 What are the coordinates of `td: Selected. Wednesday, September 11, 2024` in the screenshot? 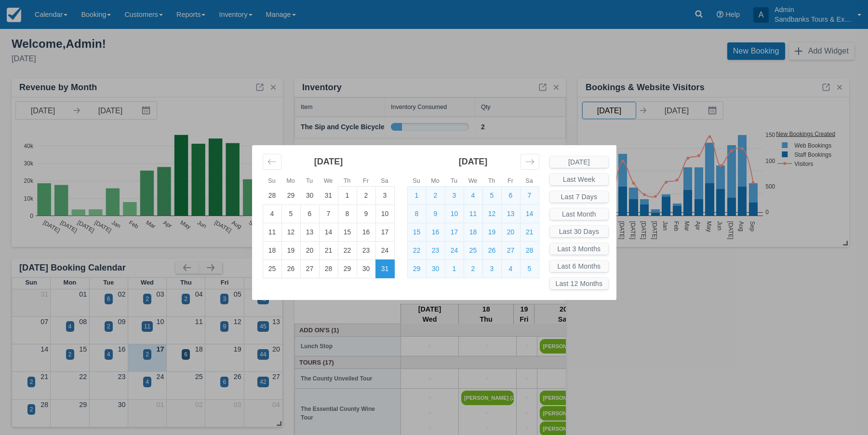 It's located at (473, 213).